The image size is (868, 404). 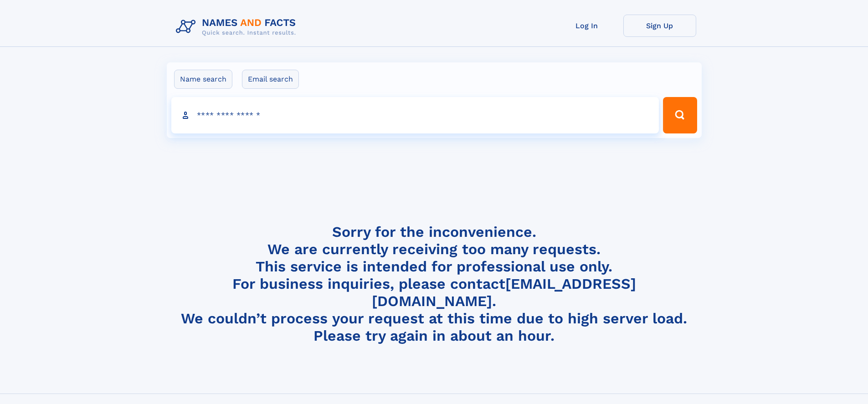 What do you see at coordinates (434, 284) in the screenshot?
I see `h4: Sorry for the inconvenience. We are currently receiving too many requests. This service is intend...` at bounding box center [434, 284].